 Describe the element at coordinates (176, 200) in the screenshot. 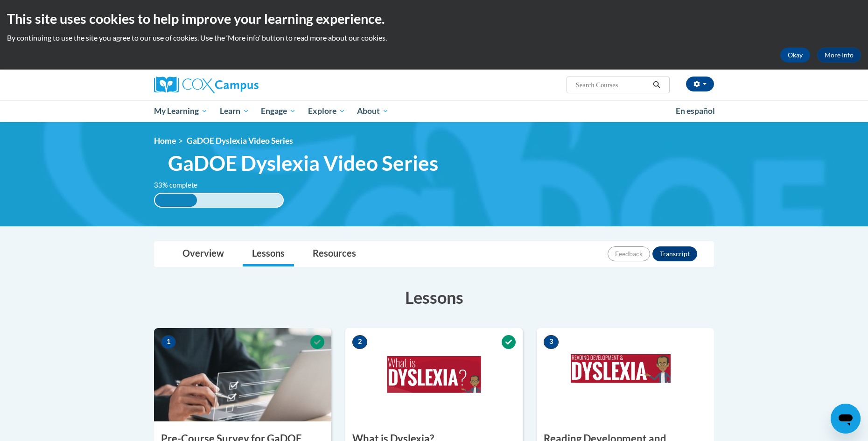

I see `div: 33% complete` at that location.